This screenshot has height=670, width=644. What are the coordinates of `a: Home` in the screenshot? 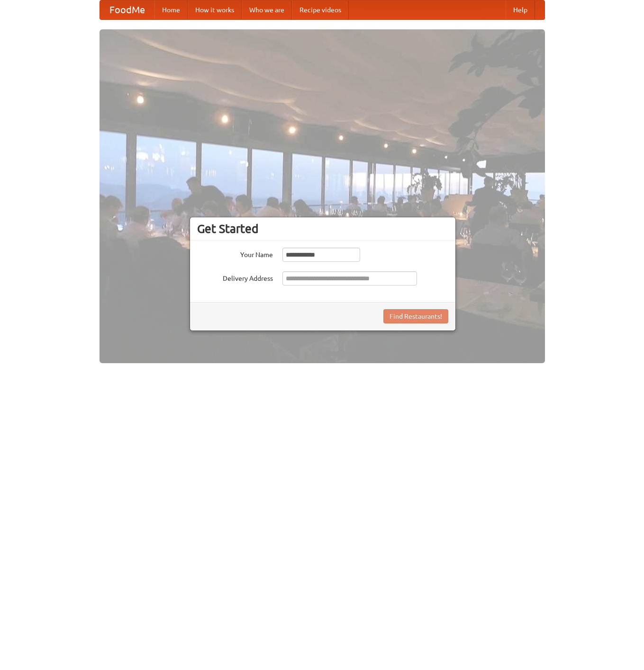 It's located at (171, 10).